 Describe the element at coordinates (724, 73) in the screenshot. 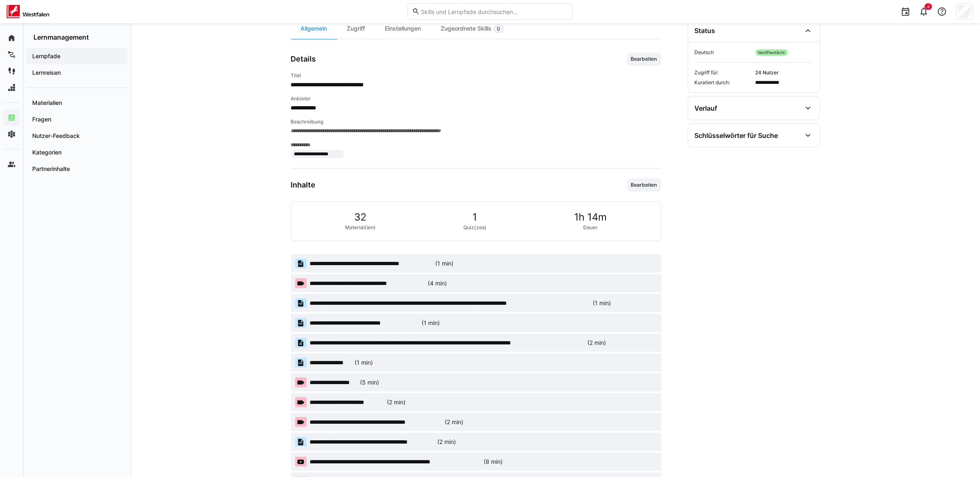

I see `span: Zugriff für:` at that location.